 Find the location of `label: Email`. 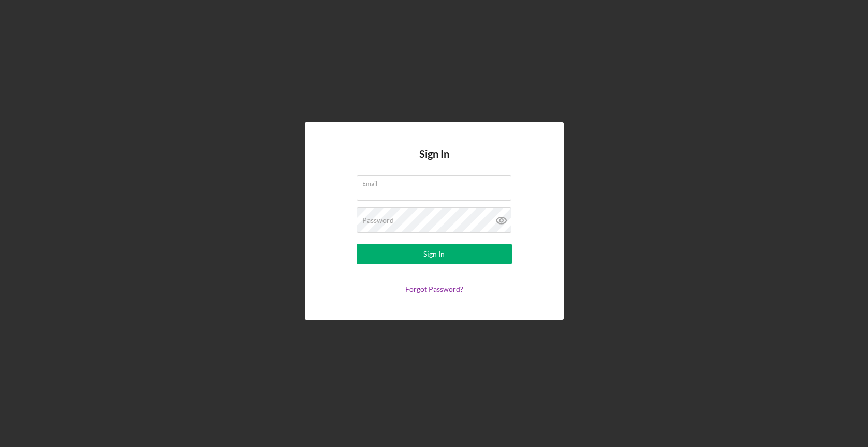

label: Email is located at coordinates (437, 182).